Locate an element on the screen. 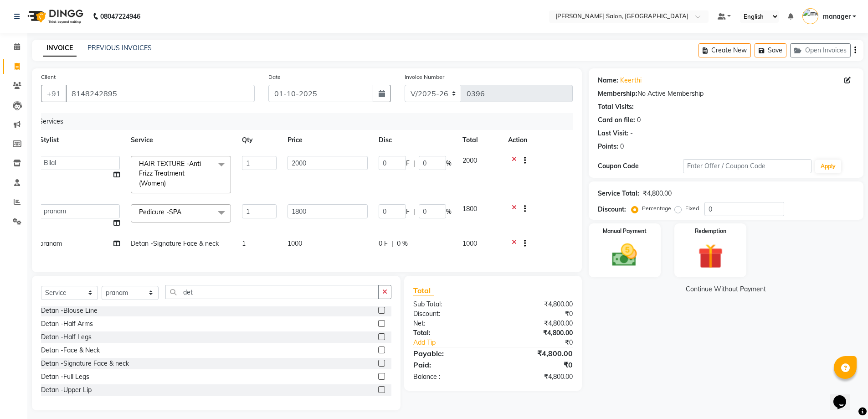 The image size is (868, 419). div: Sub Total: is located at coordinates (450, 304).